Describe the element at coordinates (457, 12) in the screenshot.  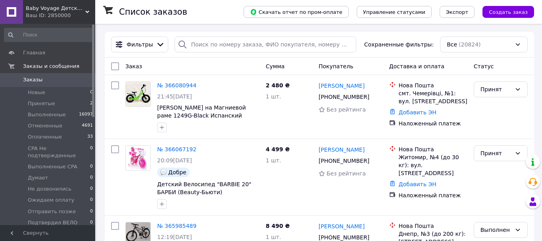
I see `button: Экспорт` at that location.